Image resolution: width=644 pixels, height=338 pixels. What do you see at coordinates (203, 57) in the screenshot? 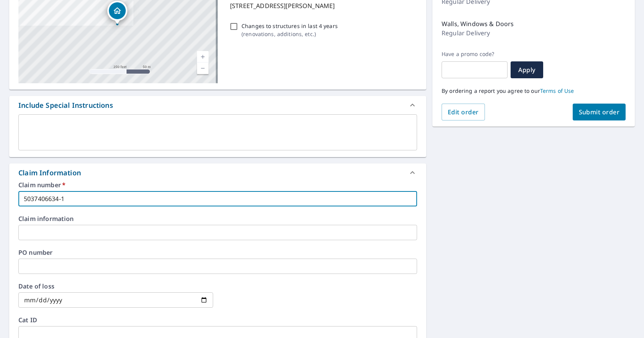
I see `a: Current Level 17, Zoom In` at bounding box center [203, 57].